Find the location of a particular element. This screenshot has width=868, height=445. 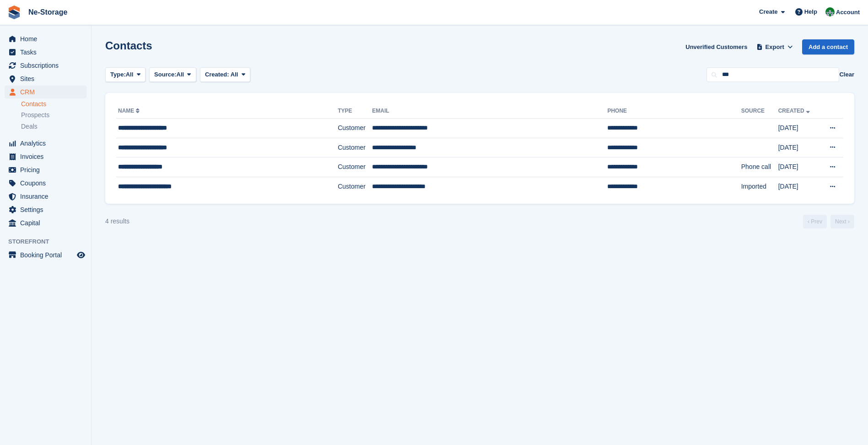

a: Deals is located at coordinates (54, 126).